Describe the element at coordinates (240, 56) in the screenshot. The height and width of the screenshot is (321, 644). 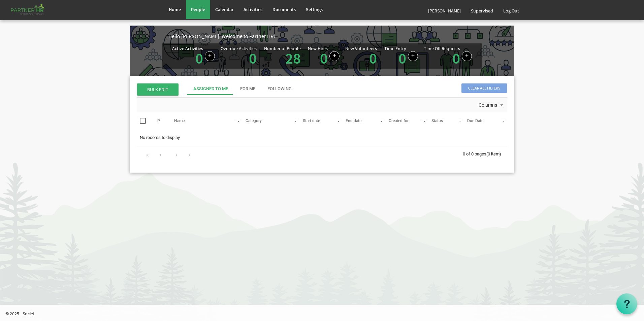
I see `div: Activities assigned to you for which the Due Date is passed` at that location.